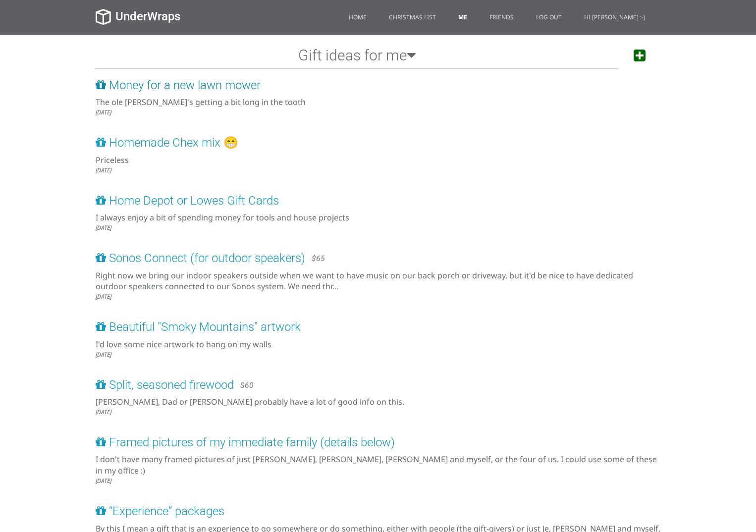 This screenshot has height=532, width=756. I want to click on span: Framed pictures of my immediate family (details below), so click(252, 442).